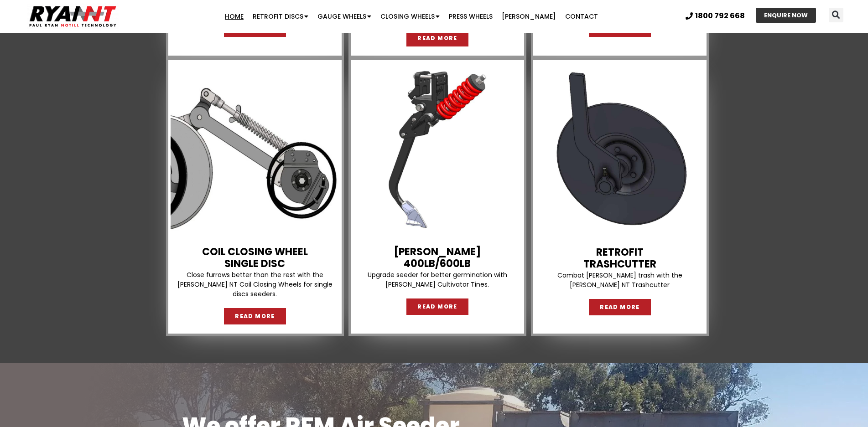 The image size is (868, 427). What do you see at coordinates (715, 16) in the screenshot?
I see `a: 1800 792 668` at bounding box center [715, 16].